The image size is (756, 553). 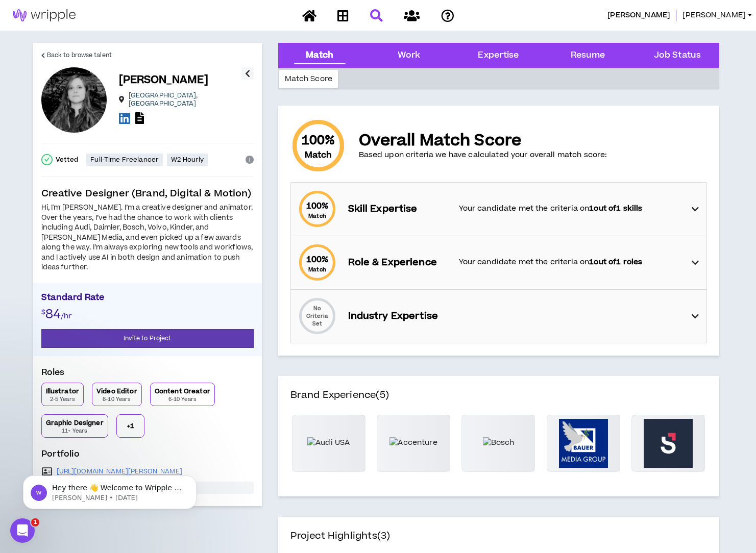 What do you see at coordinates (639, 15) in the screenshot?
I see `span: Henry Schein` at bounding box center [639, 15].